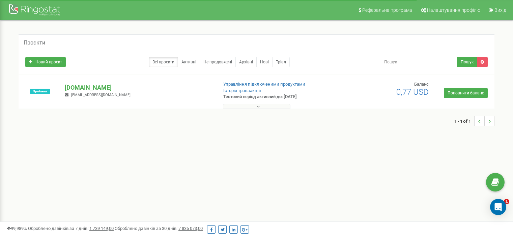 Image resolution: width=513 pixels, height=237 pixels. Describe the element at coordinates (46, 62) in the screenshot. I see `a: Новий проєкт` at that location.